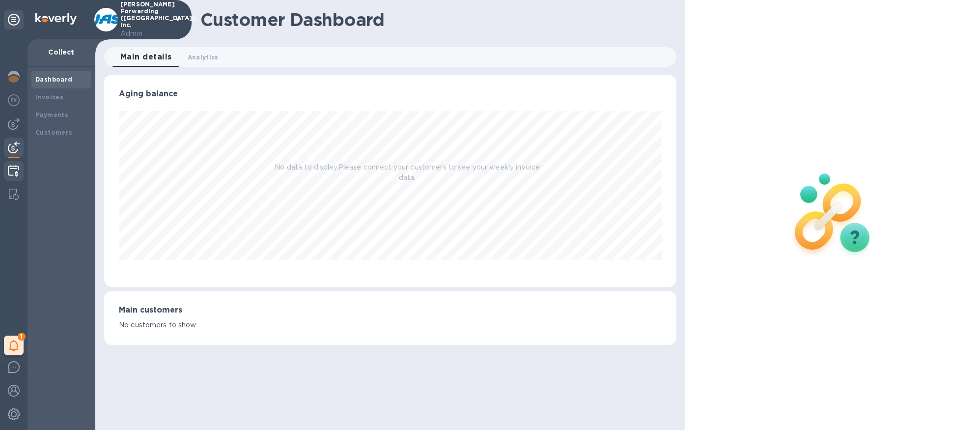 This screenshot has width=980, height=430. What do you see at coordinates (435, 20) in the screenshot?
I see `h1: Customer Dashboard` at bounding box center [435, 20].